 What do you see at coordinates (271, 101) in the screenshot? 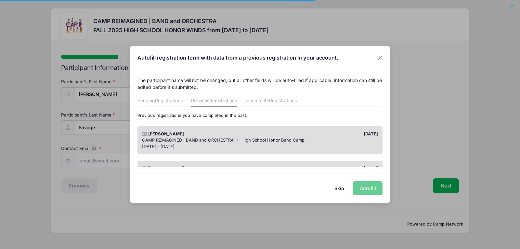
I see `a: Incomplete` at bounding box center [271, 101].